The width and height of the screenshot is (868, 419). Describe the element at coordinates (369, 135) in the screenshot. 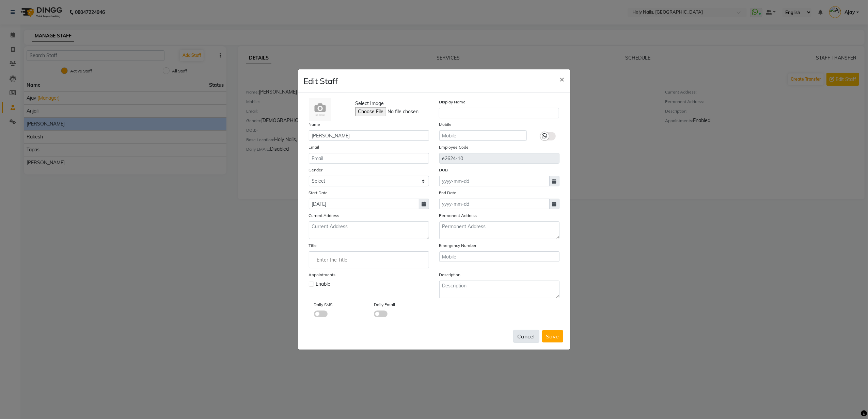

I see `input: Name` at that location.